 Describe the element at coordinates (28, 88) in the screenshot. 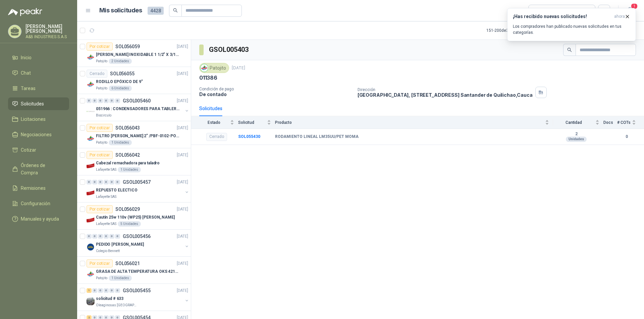

I see `span: Tareas` at that location.